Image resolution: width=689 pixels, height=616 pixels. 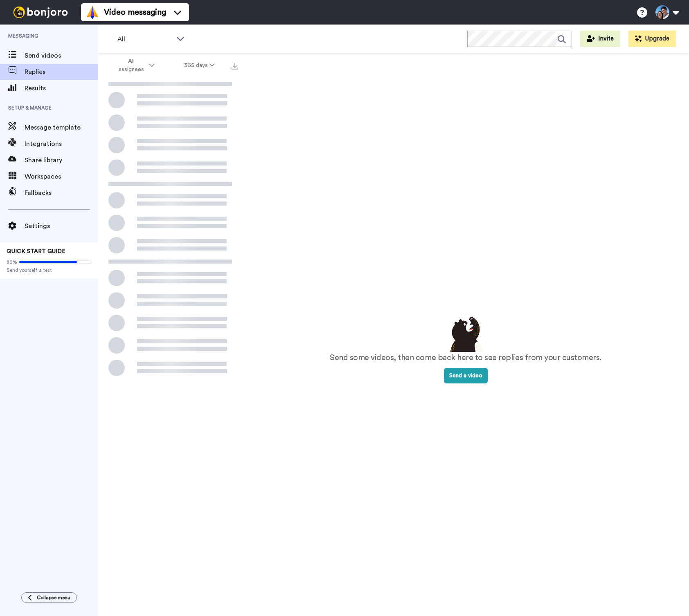 I want to click on button: Export all results that match these filters now., so click(x=235, y=65).